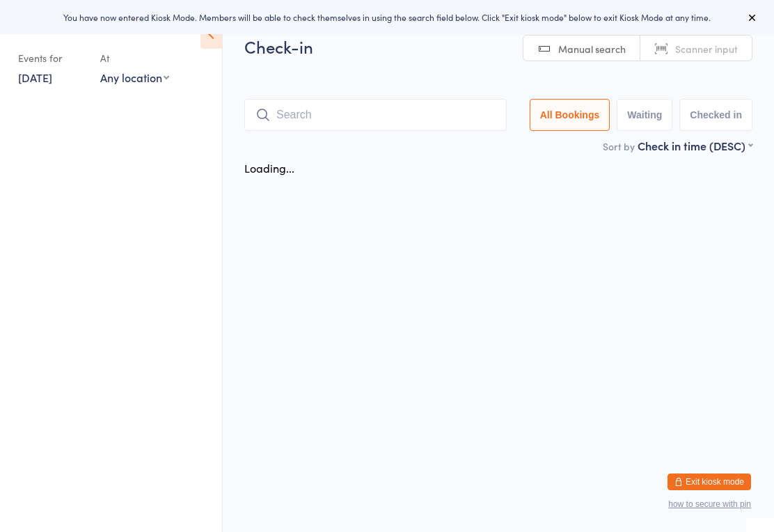 The height and width of the screenshot is (532, 774). Describe the element at coordinates (645, 115) in the screenshot. I see `button: Waiting` at that location.